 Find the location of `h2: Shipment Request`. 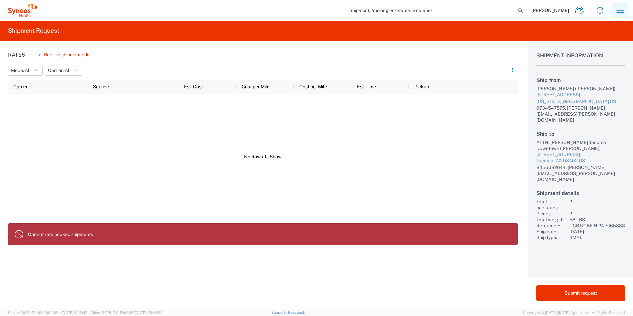

h2: Shipment Request is located at coordinates (33, 31).